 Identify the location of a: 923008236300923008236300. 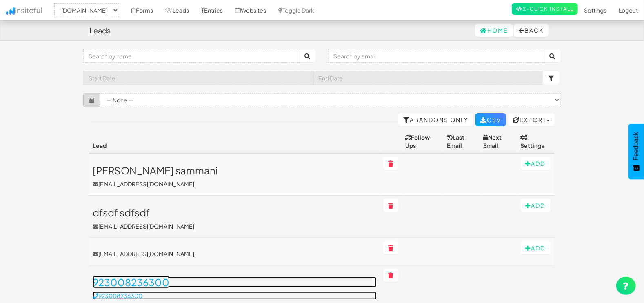
(235, 289).